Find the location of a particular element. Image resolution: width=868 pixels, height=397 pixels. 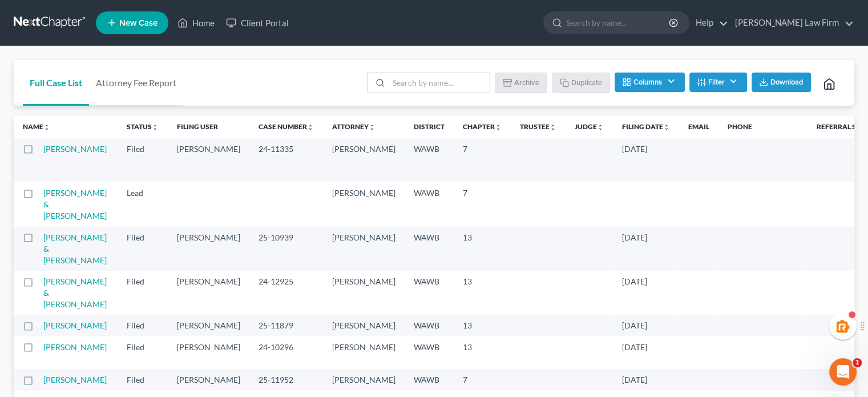

td: 24-11335 is located at coordinates (286, 160).